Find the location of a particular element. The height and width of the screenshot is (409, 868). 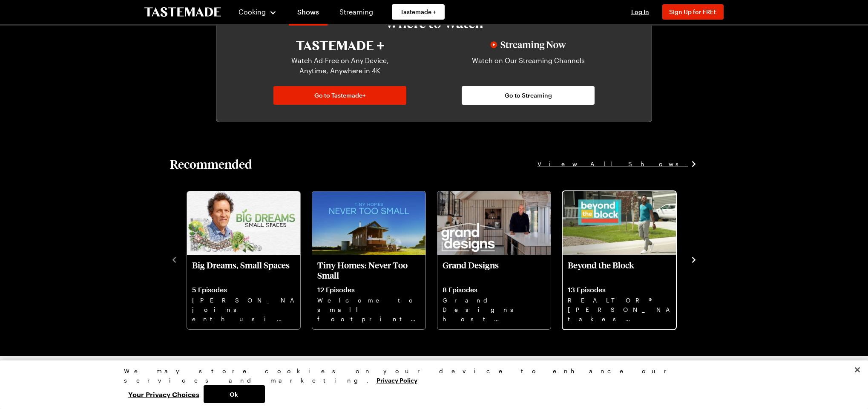

div: 3 / 10 is located at coordinates (498, 259).